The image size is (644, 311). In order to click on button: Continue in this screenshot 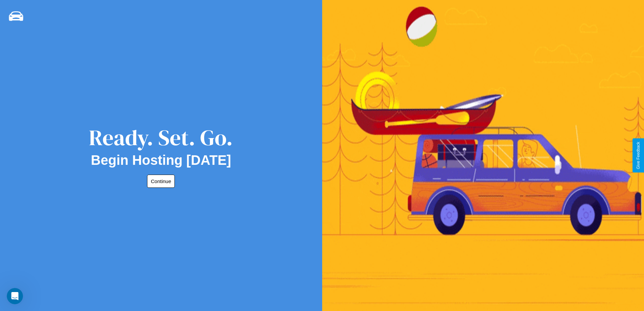, I will do `click(161, 181)`.